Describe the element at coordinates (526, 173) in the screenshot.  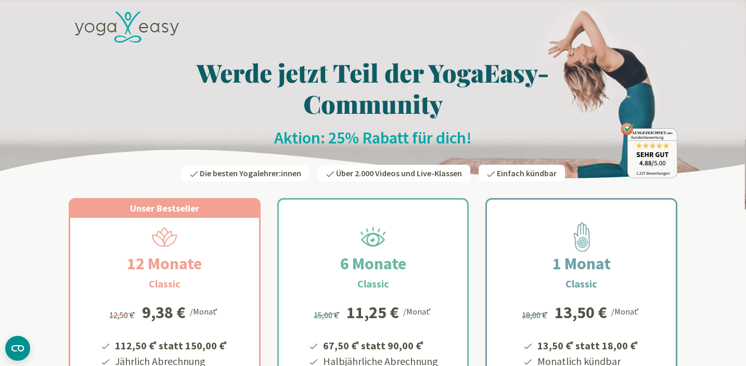
I see `span: Einfach kündbar` at that location.